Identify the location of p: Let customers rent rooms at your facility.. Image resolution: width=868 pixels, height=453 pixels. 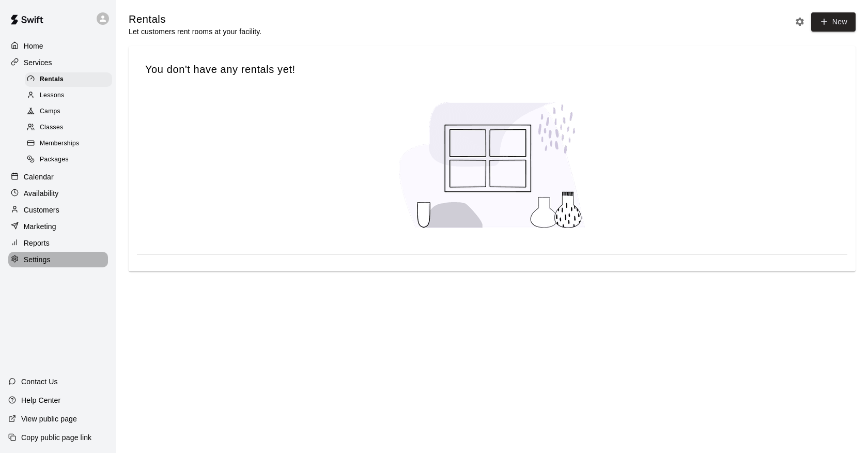
(195, 32).